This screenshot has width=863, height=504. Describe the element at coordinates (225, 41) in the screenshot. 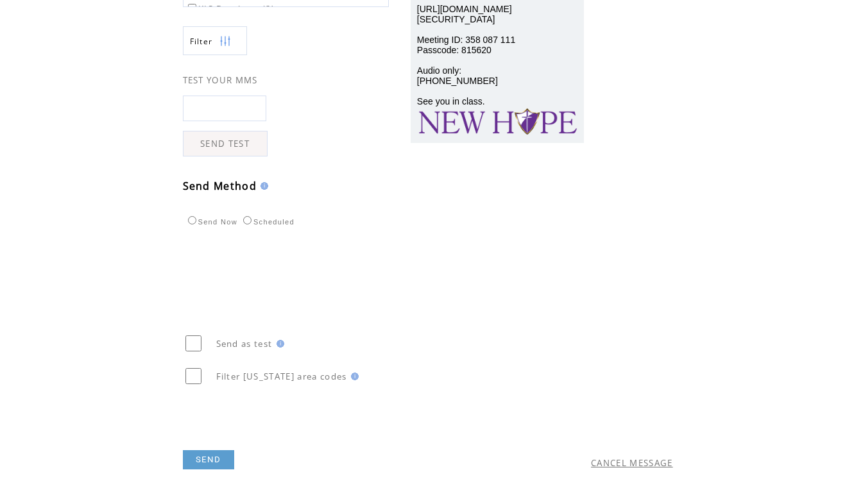

I see `img: filters.png` at that location.